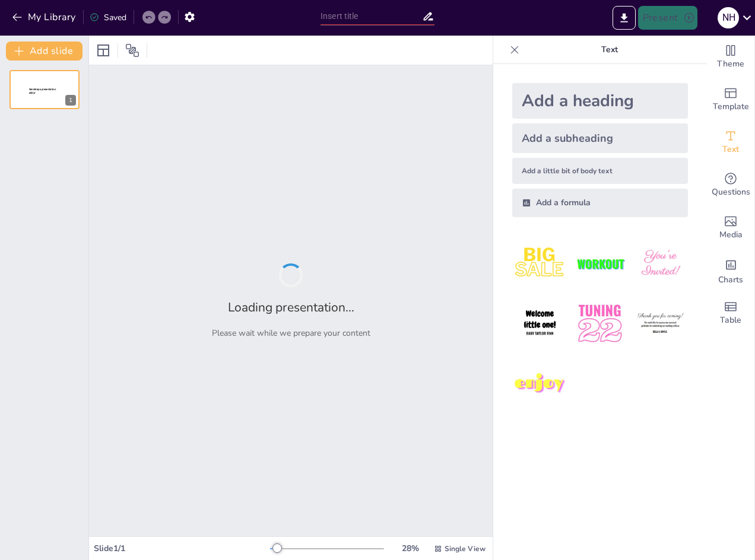 This screenshot has width=755, height=560. I want to click on img: 1.jpeg, so click(540, 263).